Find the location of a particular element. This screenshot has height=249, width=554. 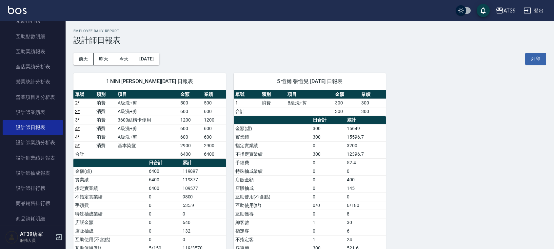

h2: Employee Daily Report is located at coordinates (310, 31).